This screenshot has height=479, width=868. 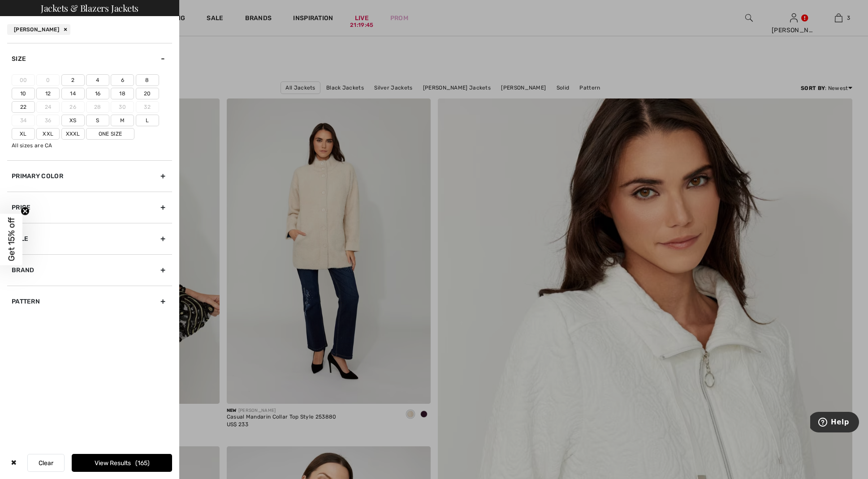 What do you see at coordinates (46, 463) in the screenshot?
I see `button: Clear` at bounding box center [46, 463].